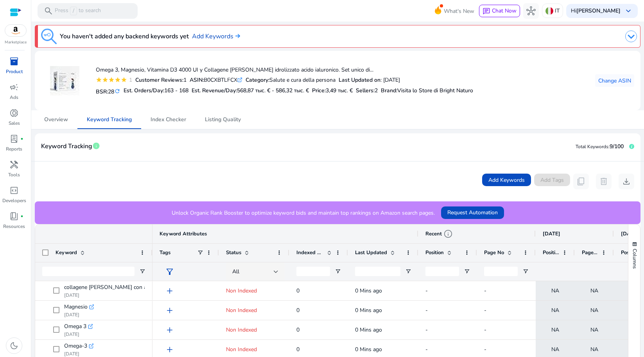 The image size is (644, 357). I want to click on p: Hi, so click(595, 11).